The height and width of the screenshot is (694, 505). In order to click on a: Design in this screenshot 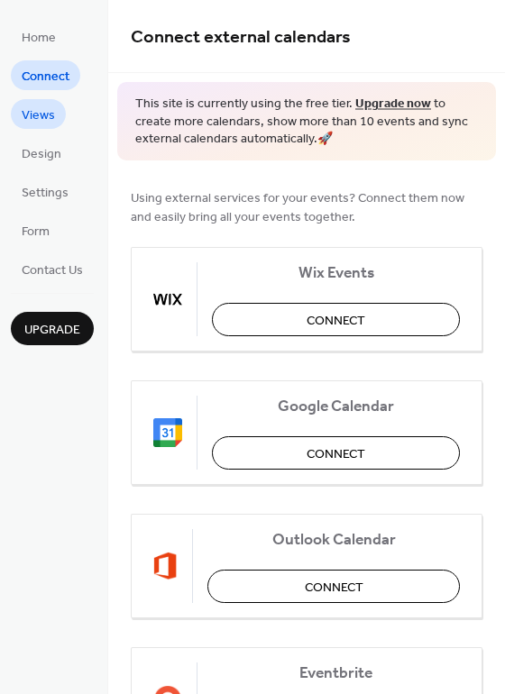, I will do `click(41, 152)`.